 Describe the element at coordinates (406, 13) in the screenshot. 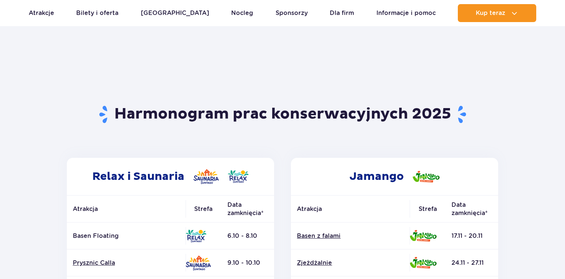

I see `a: Informacje i pomoc` at that location.